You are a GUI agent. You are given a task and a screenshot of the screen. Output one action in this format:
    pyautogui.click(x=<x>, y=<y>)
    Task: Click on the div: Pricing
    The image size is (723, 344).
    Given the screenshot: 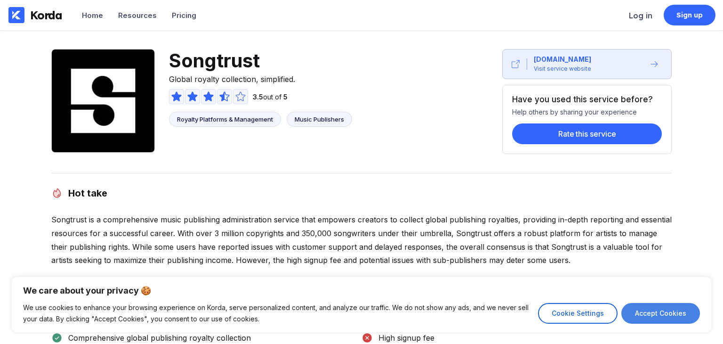 What is the action you would take?
    pyautogui.click(x=184, y=15)
    